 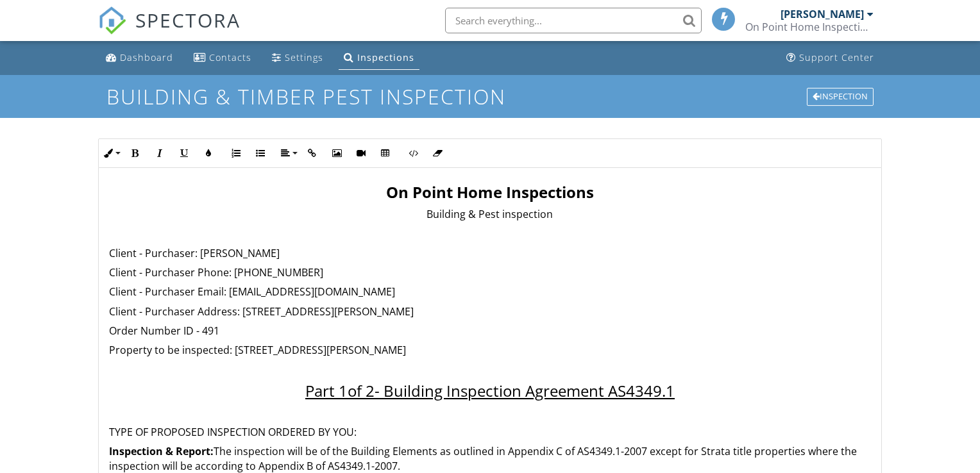 What do you see at coordinates (208, 154) in the screenshot?
I see `button: Colors` at bounding box center [208, 154].